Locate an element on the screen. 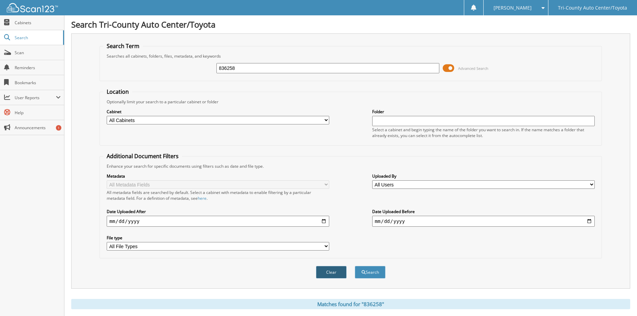  span: Help is located at coordinates (37, 112).